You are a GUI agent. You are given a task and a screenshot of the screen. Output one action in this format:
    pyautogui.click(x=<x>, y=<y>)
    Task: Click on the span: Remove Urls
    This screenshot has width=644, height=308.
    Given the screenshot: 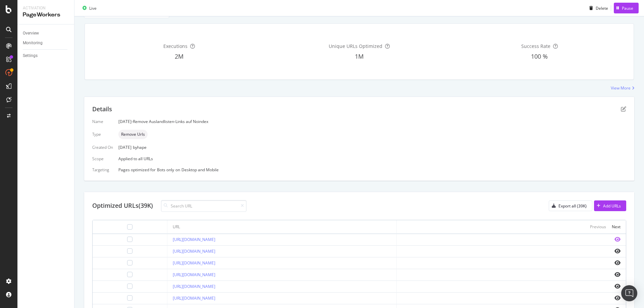 What is the action you would take?
    pyautogui.click(x=133, y=135)
    